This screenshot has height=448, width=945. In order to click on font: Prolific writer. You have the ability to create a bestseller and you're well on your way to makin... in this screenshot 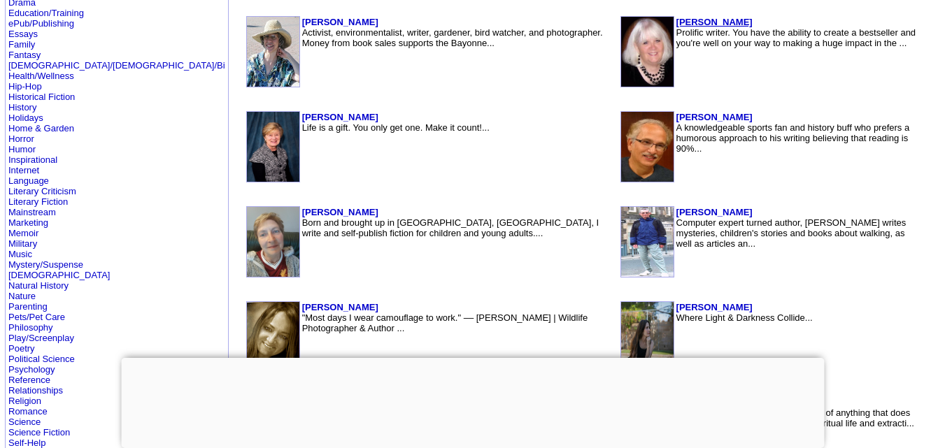, I will do `click(796, 38)`.